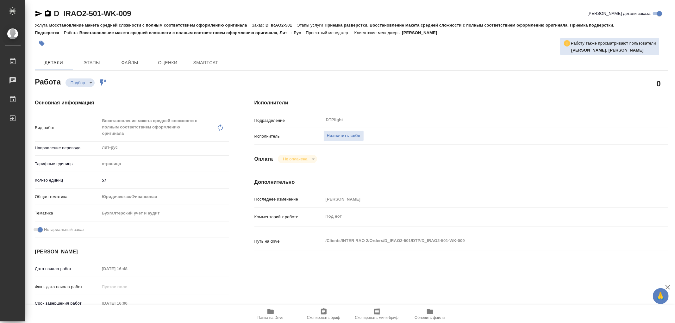 The image size is (675, 323). Describe the element at coordinates (264, 159) in the screenshot. I see `h4: Оплата` at that location.